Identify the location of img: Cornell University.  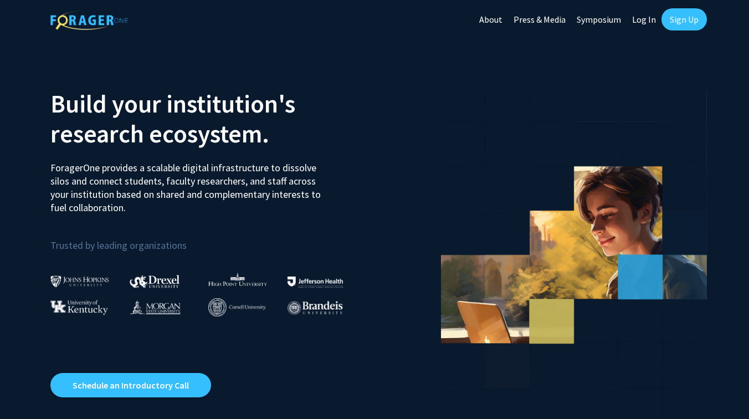
(237, 307).